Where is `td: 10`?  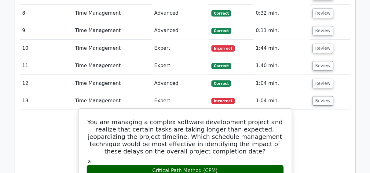
td: 10 is located at coordinates (46, 48).